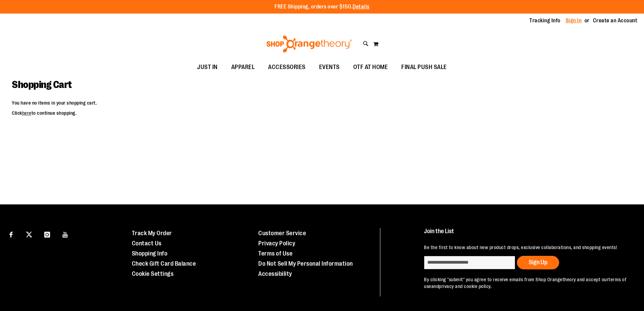 This screenshot has width=644, height=311. What do you see at coordinates (309, 44) in the screenshot?
I see `img: Shop Orangetheory` at bounding box center [309, 44].